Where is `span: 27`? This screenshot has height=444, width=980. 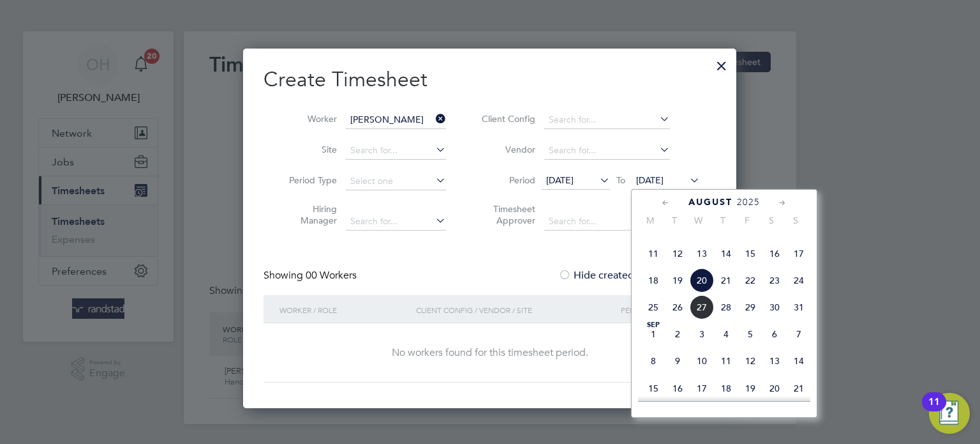
span: 27 is located at coordinates (702, 307).